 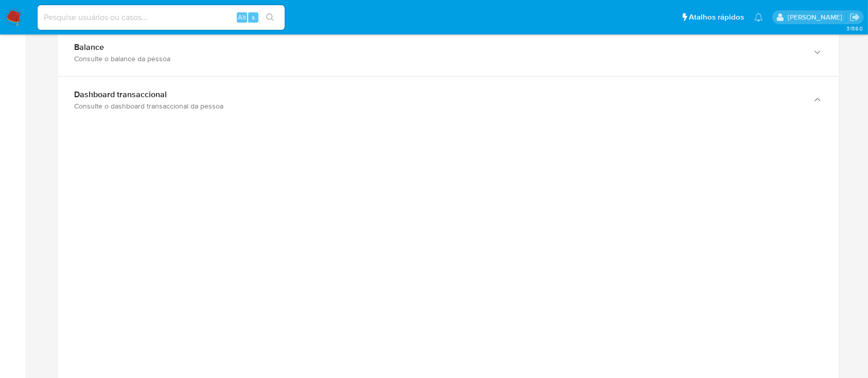 What do you see at coordinates (161, 18) in the screenshot?
I see `input: Pesquise usuários ou casos...` at bounding box center [161, 18].